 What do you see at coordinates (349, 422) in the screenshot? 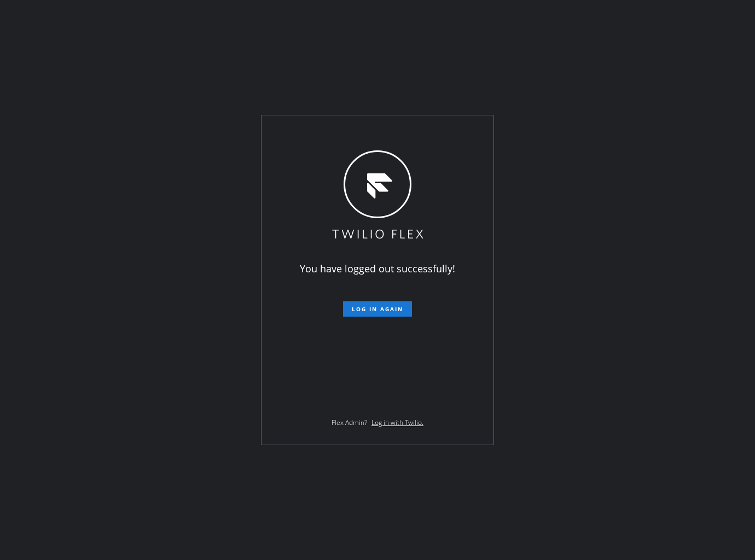
I see `span: Flex Admin?` at bounding box center [349, 422].